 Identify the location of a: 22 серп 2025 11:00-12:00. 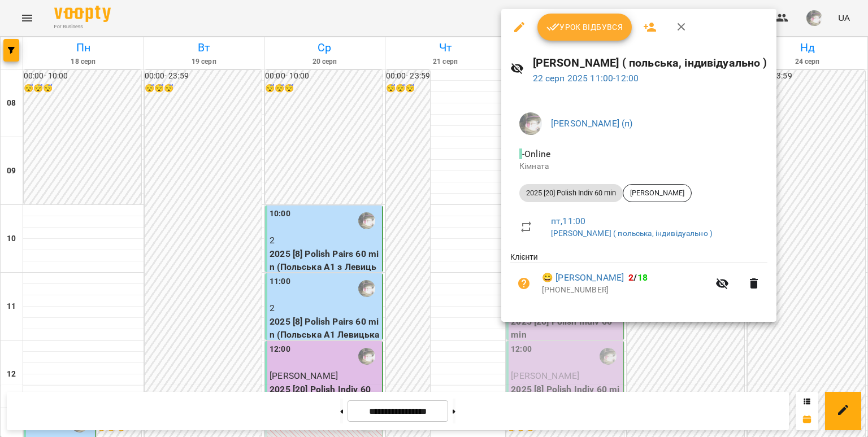
(586, 78).